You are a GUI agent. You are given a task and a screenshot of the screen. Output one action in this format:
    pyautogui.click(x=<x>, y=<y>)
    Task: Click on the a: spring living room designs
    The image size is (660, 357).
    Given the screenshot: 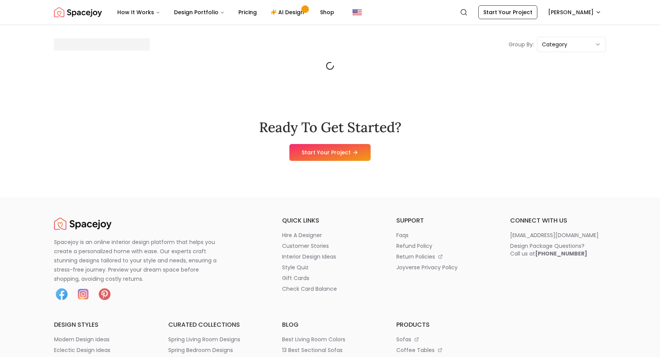 What is the action you would take?
    pyautogui.click(x=216, y=340)
    